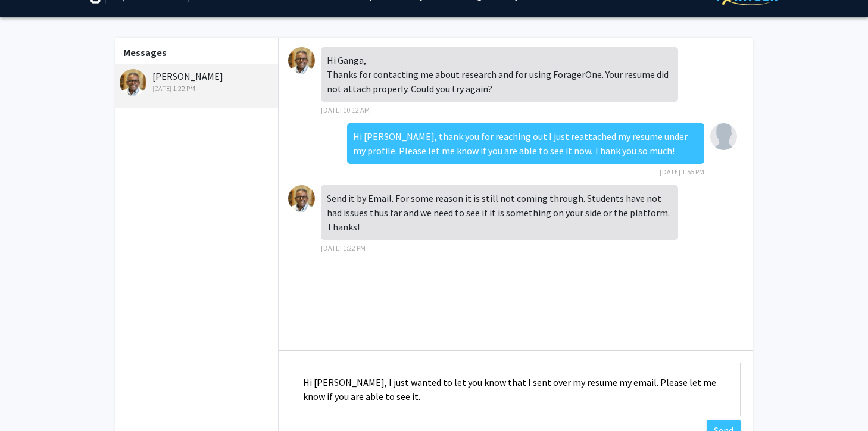 The width and height of the screenshot is (868, 431). Describe the element at coordinates (500, 74) in the screenshot. I see `div: Hi Ganga, Thanks for contacting me about research and for using ForagerOne. Your resume did not a...` at that location.